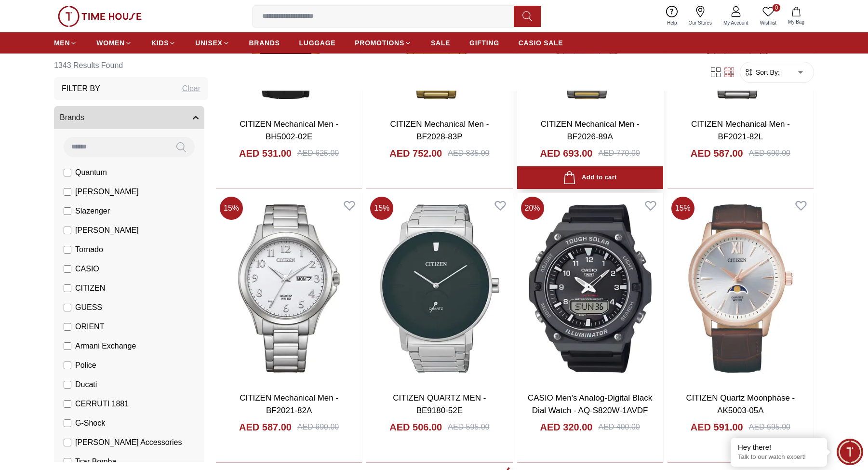 This screenshot has height=470, width=868. What do you see at coordinates (102, 405) in the screenshot?
I see `span: CERRUTI 1881` at bounding box center [102, 405].